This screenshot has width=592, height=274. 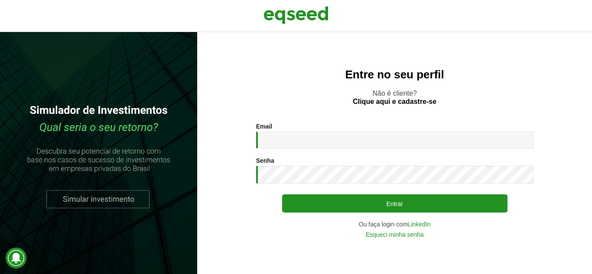 I want to click on a: Esqueci minha senha, so click(x=395, y=235).